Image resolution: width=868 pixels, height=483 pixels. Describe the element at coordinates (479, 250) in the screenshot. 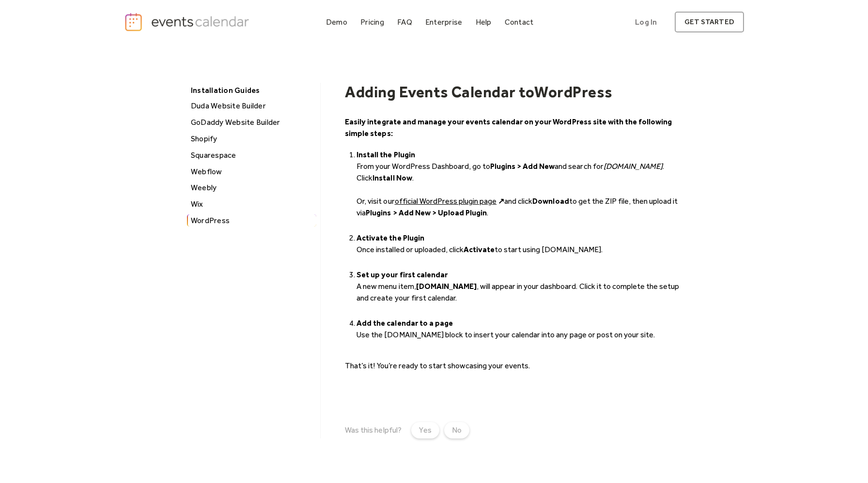

I see `strong: Activate` at that location.